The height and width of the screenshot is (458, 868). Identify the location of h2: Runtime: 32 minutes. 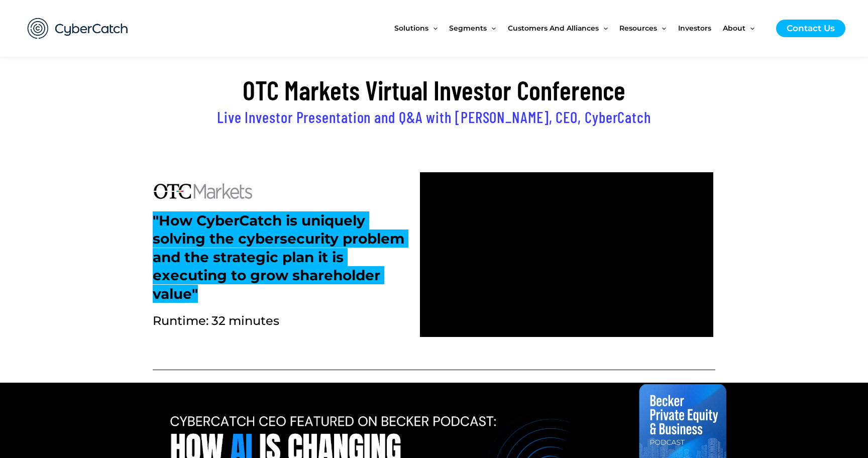
(279, 320).